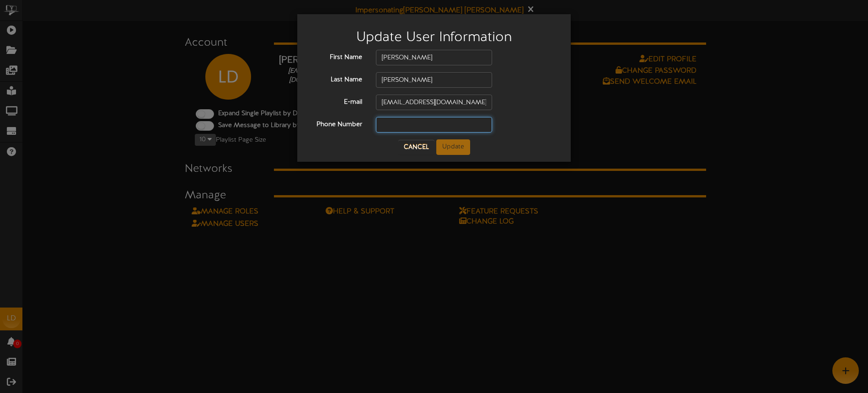 The width and height of the screenshot is (868, 393). Describe the element at coordinates (434, 37) in the screenshot. I see `h2: Update User Information` at that location.